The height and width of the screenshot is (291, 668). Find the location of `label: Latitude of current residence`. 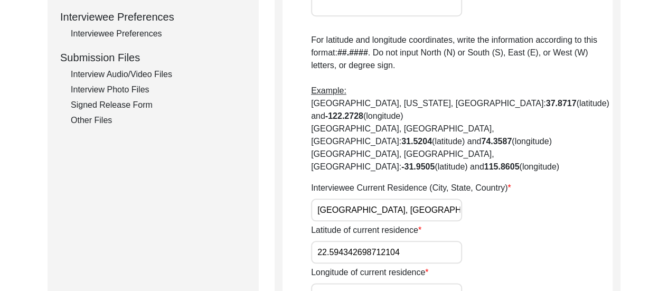

label: Latitude of current residence is located at coordinates (366, 230).